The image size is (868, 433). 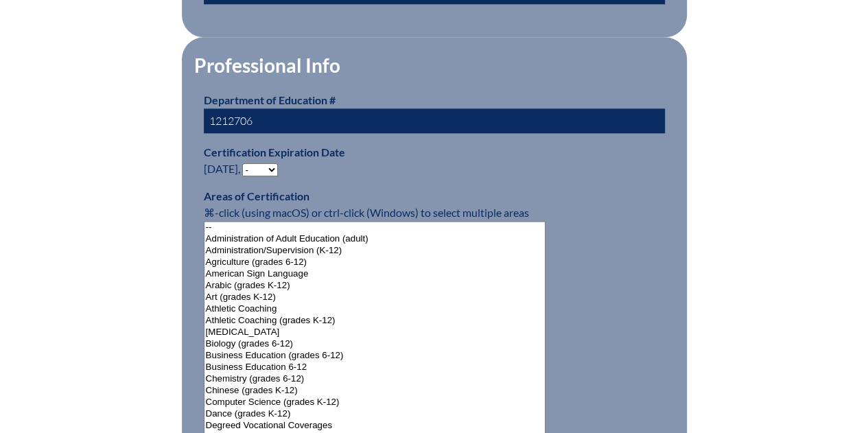 I want to click on option: Dance (grades K-12), so click(x=374, y=414).